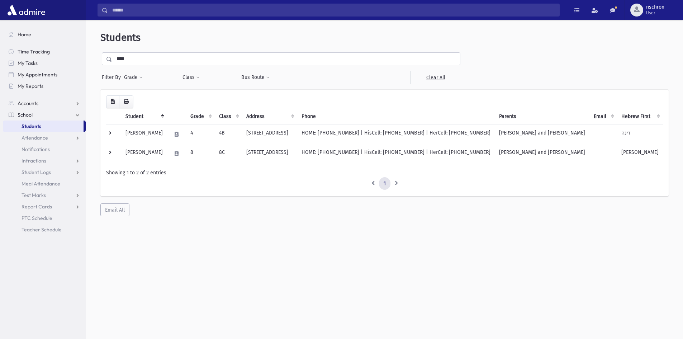 The width and height of the screenshot is (683, 339). What do you see at coordinates (44, 86) in the screenshot?
I see `a: My Reports` at bounding box center [44, 86].